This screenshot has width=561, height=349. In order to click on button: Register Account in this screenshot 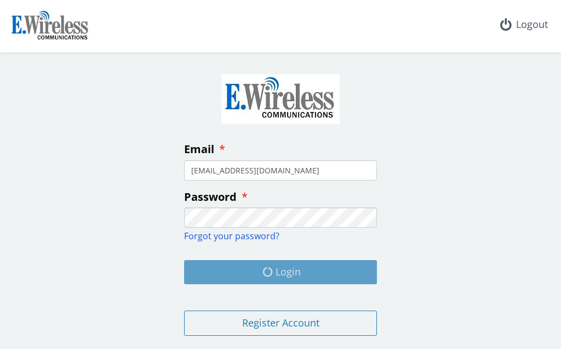, I will do `click(281, 323)`.